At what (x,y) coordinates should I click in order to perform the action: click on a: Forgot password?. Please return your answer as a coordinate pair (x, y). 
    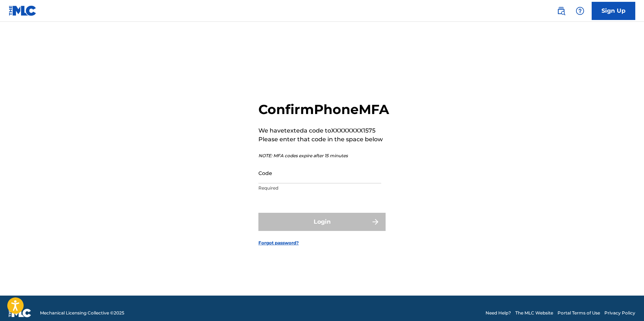
    Looking at the image, I should click on (279, 243).